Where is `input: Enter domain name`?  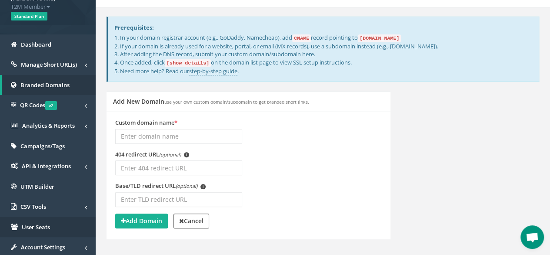
input: Enter domain name is located at coordinates (179, 136).